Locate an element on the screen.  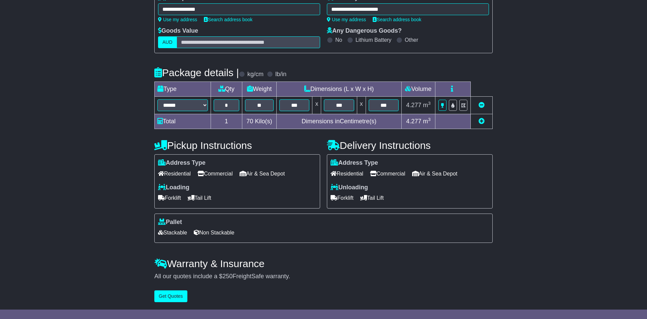
td: Dimensions (L x W x H) is located at coordinates (339, 89).